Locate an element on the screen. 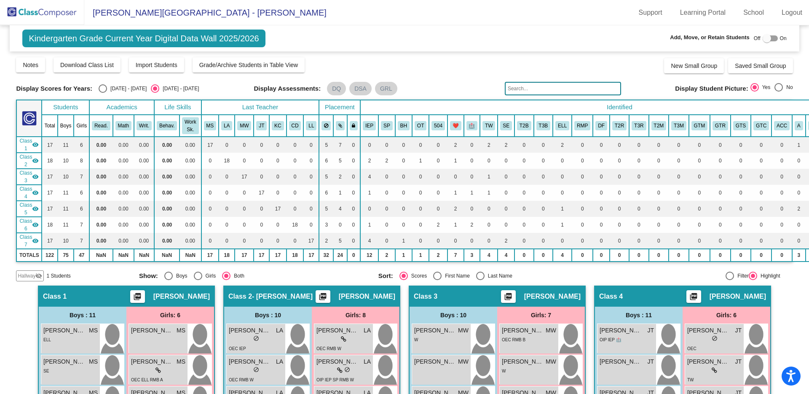 The width and height of the screenshot is (809, 394). a: Learning Portal is located at coordinates (703, 13).